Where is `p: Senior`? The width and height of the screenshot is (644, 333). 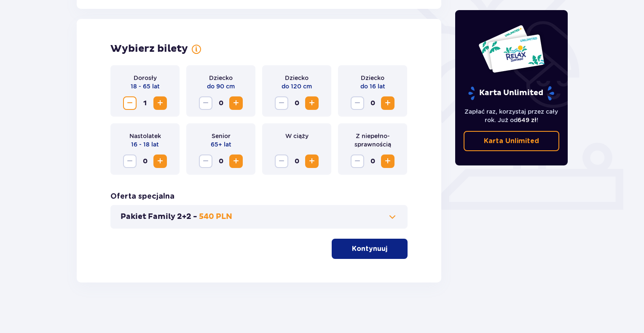
p: Senior is located at coordinates (221, 136).